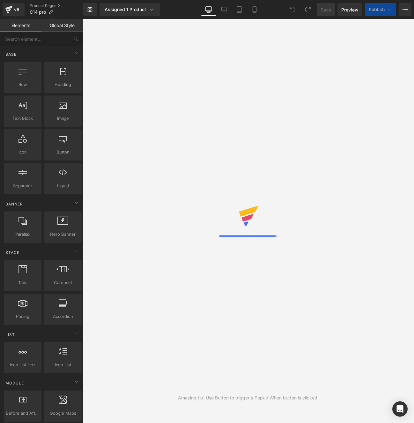 The height and width of the screenshot is (423, 414). I want to click on span: Save, so click(326, 10).